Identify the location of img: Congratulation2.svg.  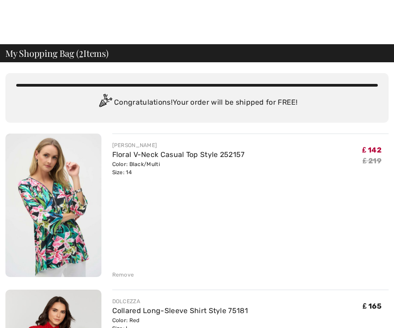
(105, 103).